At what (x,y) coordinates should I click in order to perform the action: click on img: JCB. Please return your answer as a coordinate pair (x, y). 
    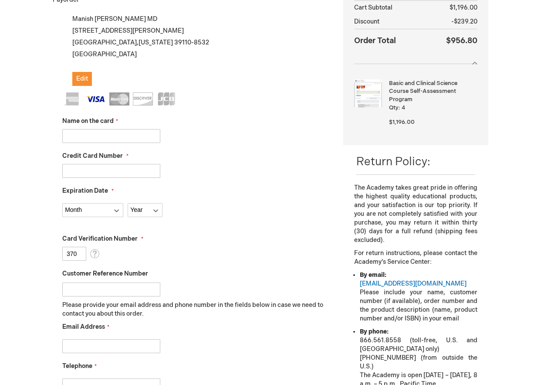
    Looking at the image, I should click on (166, 99).